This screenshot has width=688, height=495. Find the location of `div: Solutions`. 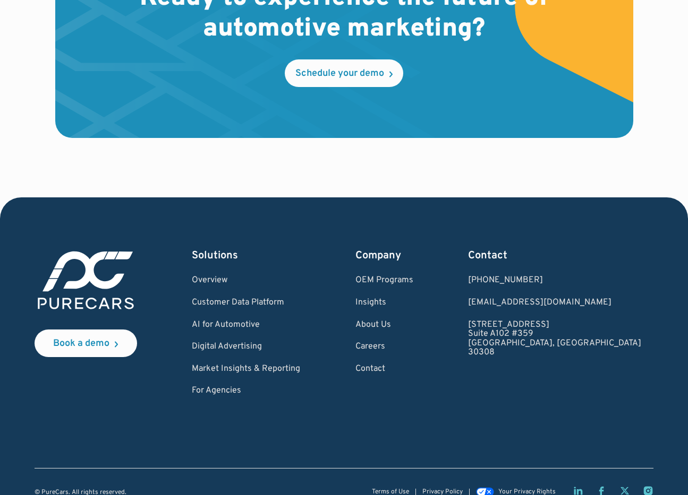

div: Solutions is located at coordinates (246, 256).